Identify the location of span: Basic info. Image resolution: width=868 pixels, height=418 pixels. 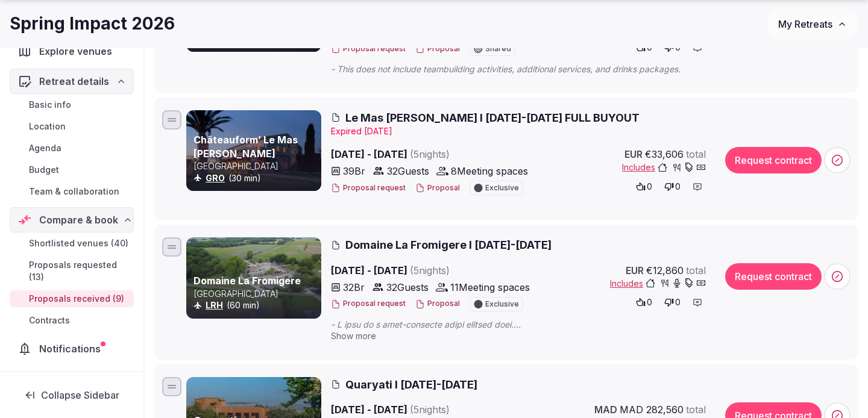
(50, 105).